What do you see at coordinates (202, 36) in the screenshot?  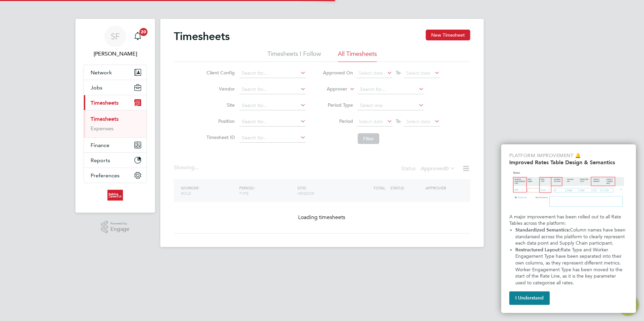 I see `h2: Timesheets` at bounding box center [202, 36].